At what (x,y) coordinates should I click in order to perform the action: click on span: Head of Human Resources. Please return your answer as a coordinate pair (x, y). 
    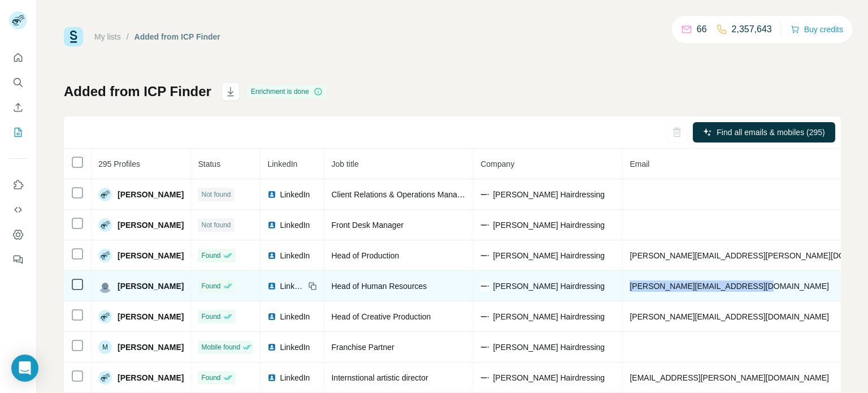
    Looking at the image, I should click on (379, 287).